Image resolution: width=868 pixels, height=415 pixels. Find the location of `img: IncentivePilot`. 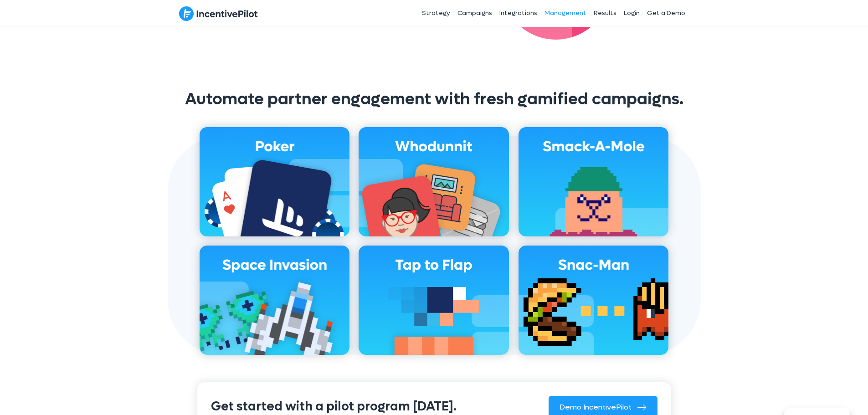

img: IncentivePilot is located at coordinates (218, 14).